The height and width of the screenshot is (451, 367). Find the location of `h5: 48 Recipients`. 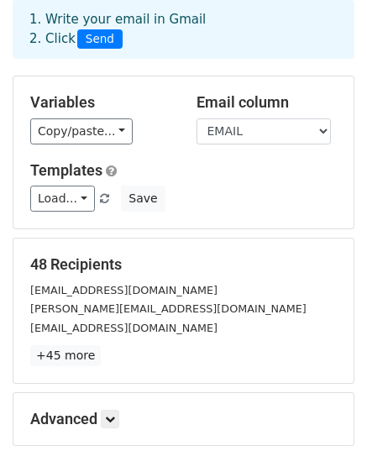

h5: 48 Recipients is located at coordinates (183, 264).